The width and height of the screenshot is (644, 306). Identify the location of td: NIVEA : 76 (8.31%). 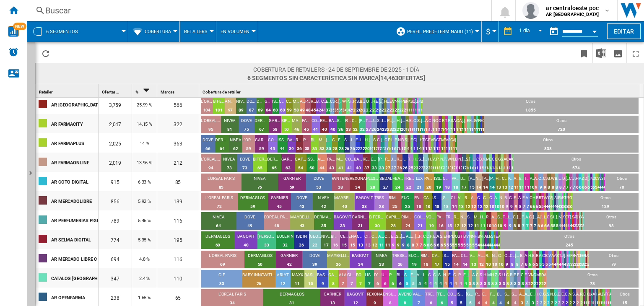
(260, 183).